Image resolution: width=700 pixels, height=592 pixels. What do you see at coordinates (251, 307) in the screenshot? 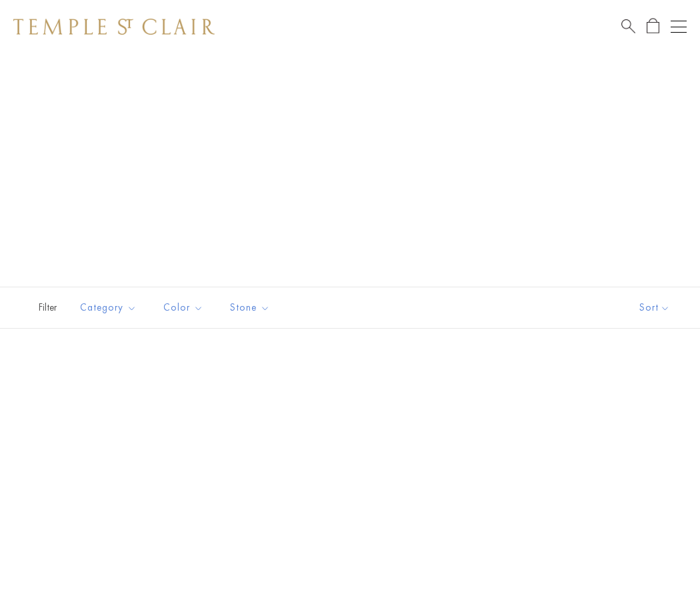
I see `span: Stone` at bounding box center [251, 307].